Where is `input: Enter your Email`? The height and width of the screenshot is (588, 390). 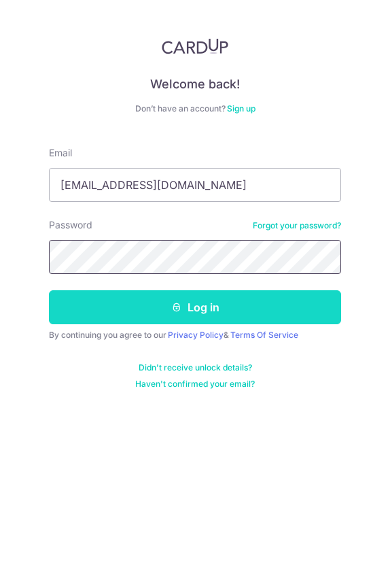
input: Enter your Email is located at coordinates (195, 185).